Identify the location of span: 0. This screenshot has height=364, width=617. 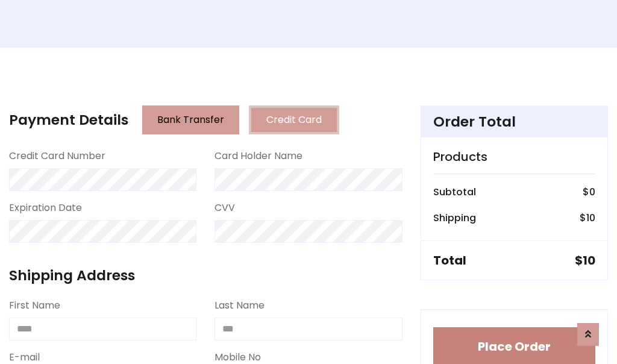
(593, 191).